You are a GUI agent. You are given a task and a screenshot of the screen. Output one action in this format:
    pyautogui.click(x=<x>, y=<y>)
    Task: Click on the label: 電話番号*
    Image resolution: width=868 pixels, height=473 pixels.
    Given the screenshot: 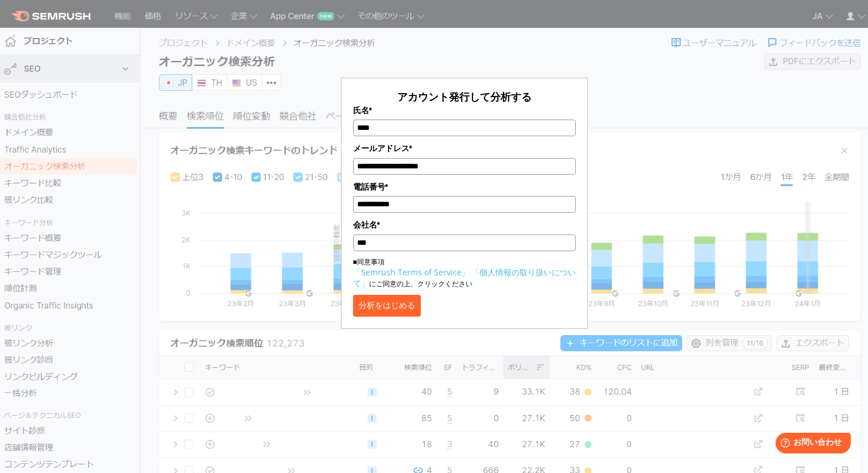 What is the action you would take?
    pyautogui.click(x=465, y=187)
    